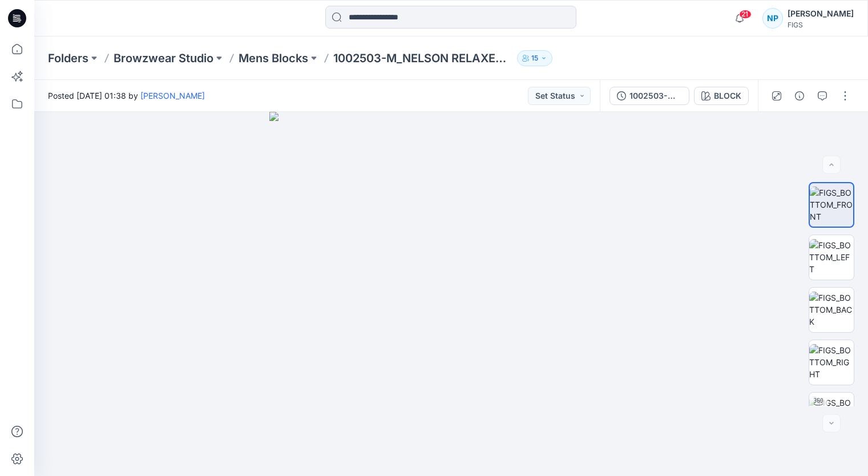 This screenshot has width=868, height=476. I want to click on button: 15, so click(534, 58).